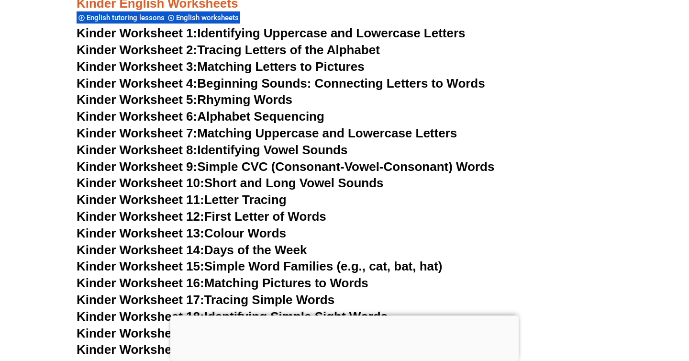 The image size is (689, 361). Describe the element at coordinates (212, 150) in the screenshot. I see `a: Kinder Worksheet 8:Identifying Vowel Sounds` at that location.